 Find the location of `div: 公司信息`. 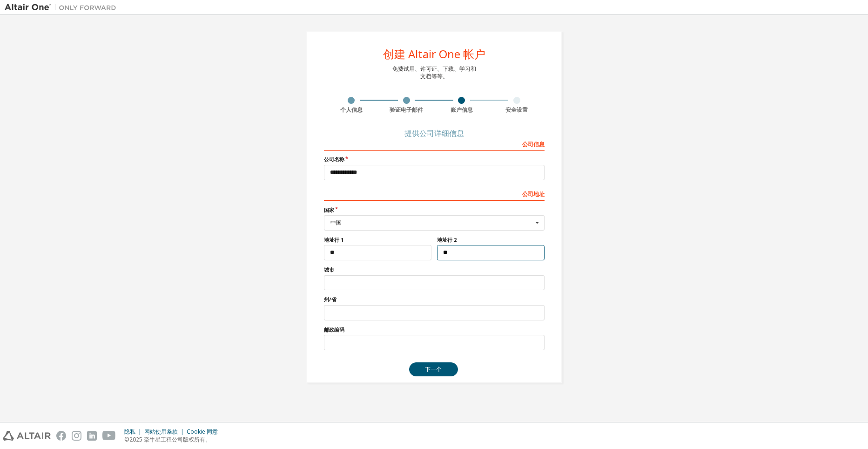

div: 公司信息 is located at coordinates (434, 143).